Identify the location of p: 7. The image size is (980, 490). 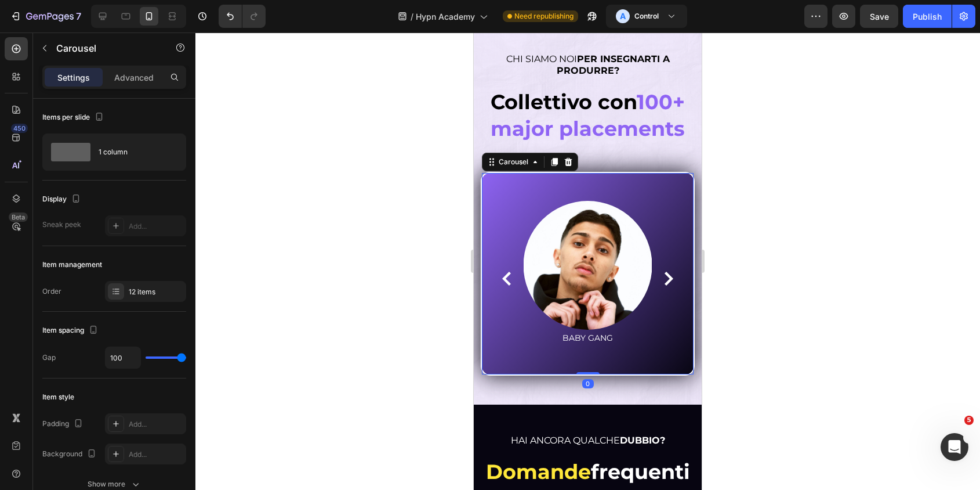
(78, 16).